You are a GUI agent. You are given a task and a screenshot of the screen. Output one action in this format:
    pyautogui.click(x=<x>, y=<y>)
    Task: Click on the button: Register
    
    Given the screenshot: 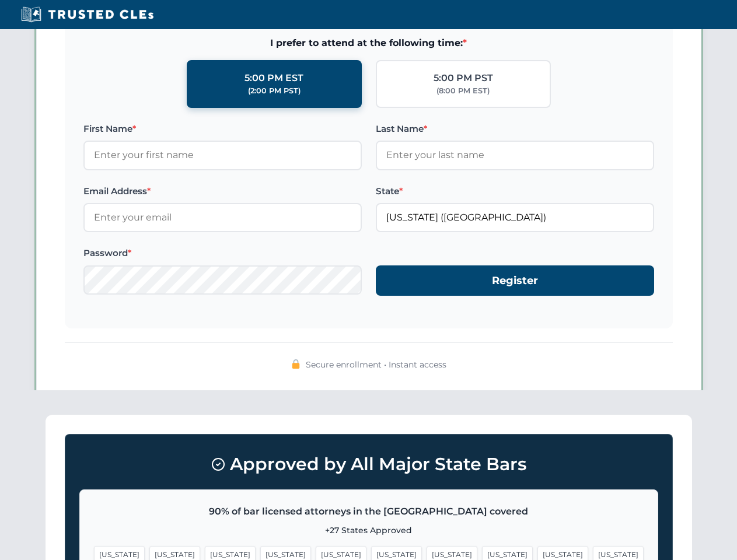 What is the action you would take?
    pyautogui.click(x=514, y=281)
    